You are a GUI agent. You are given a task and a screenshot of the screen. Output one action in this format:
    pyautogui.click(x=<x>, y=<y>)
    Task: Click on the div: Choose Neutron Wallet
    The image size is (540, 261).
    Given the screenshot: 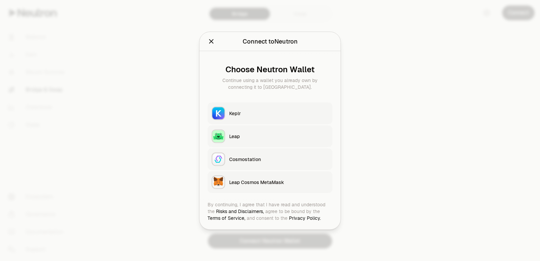 What is the action you would take?
    pyautogui.click(x=270, y=69)
    